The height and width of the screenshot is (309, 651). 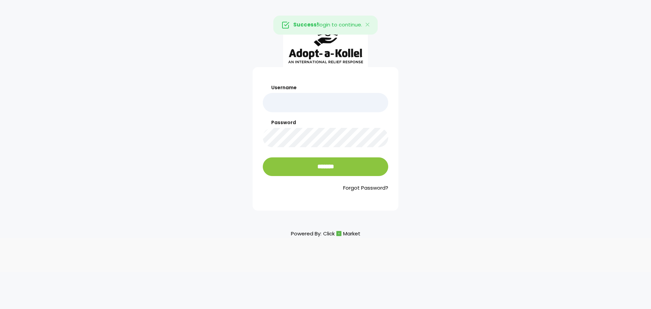 I want to click on a: ClickMarket, so click(x=342, y=233).